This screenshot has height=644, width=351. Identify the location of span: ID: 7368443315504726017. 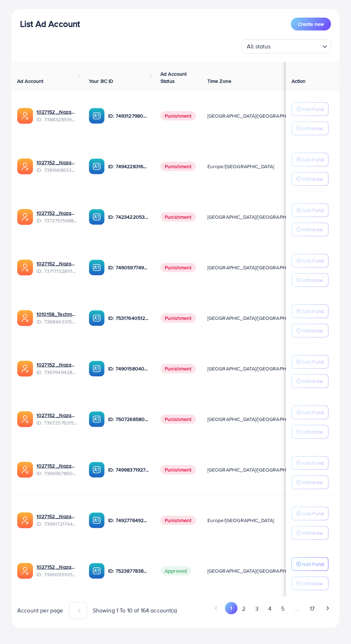
(57, 321).